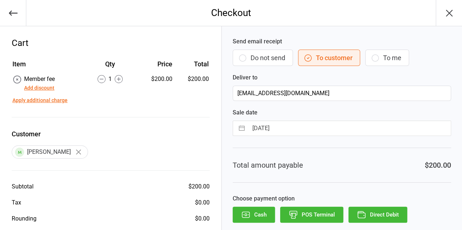 The image size is (462, 230). Describe the element at coordinates (23, 187) in the screenshot. I see `div: Subtotal` at that location.